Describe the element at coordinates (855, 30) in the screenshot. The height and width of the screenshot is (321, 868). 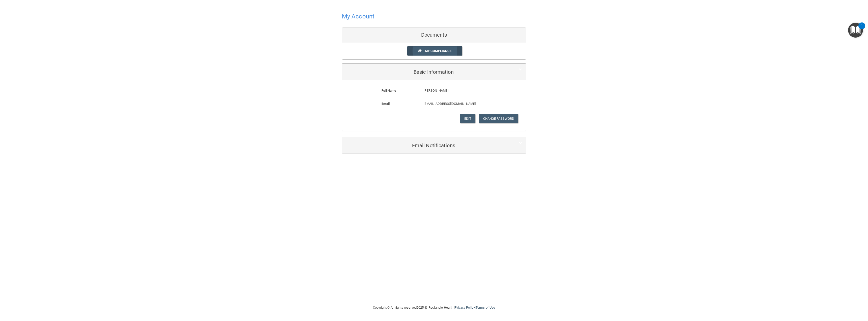
I see `button: Open Resource Center, 1 new notification` at that location.